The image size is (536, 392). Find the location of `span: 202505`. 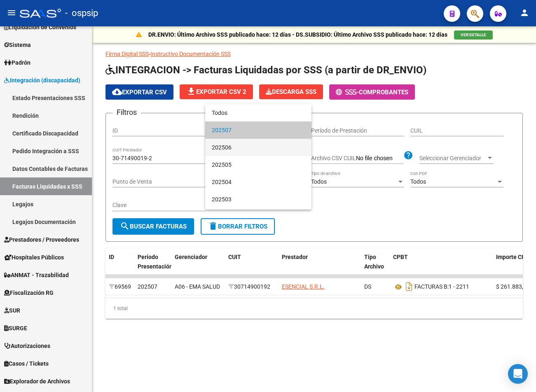

span: 202505 is located at coordinates (258, 165).